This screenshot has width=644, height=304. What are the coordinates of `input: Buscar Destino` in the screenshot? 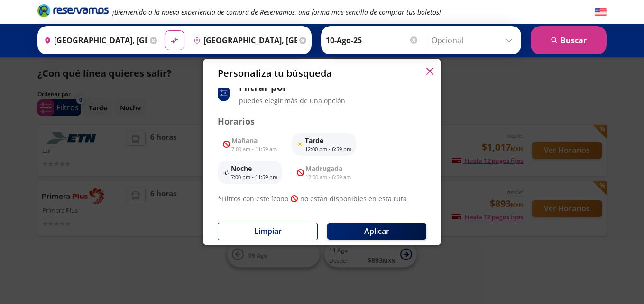 It's located at (243, 40).